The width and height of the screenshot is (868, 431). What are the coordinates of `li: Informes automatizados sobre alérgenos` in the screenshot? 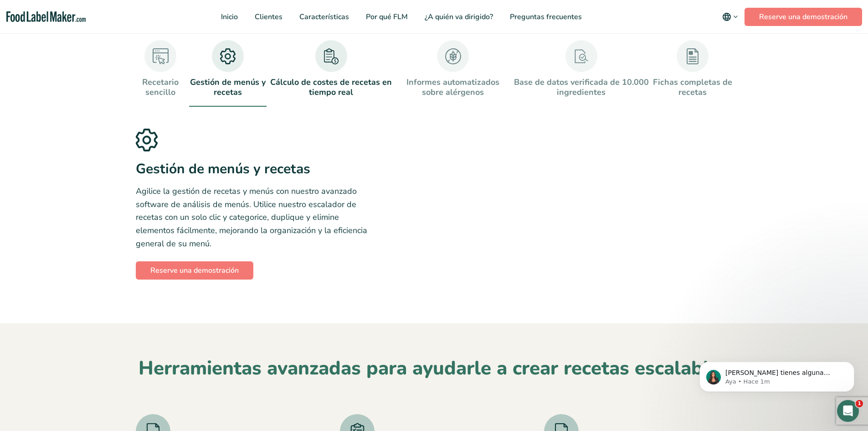 It's located at (452, 73).